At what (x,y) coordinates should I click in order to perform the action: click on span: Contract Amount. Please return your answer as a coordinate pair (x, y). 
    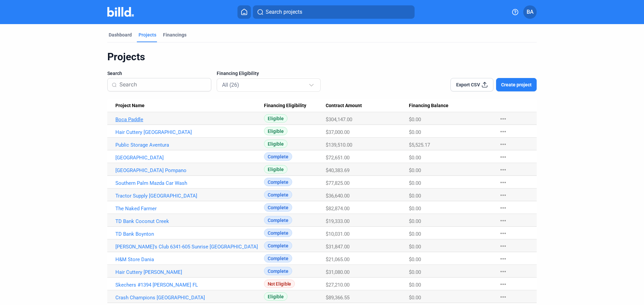
    Looking at the image, I should click on (344, 106).